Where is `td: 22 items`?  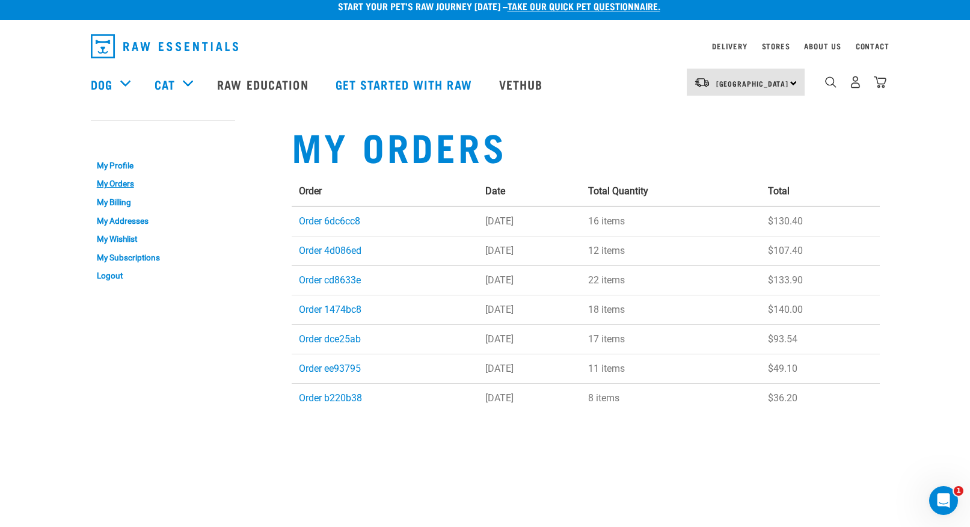 td: 22 items is located at coordinates (671, 280).